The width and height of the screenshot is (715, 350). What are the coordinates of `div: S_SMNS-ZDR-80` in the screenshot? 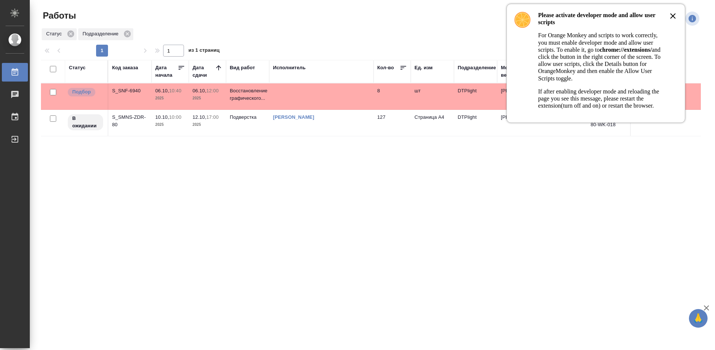 It's located at (130, 121).